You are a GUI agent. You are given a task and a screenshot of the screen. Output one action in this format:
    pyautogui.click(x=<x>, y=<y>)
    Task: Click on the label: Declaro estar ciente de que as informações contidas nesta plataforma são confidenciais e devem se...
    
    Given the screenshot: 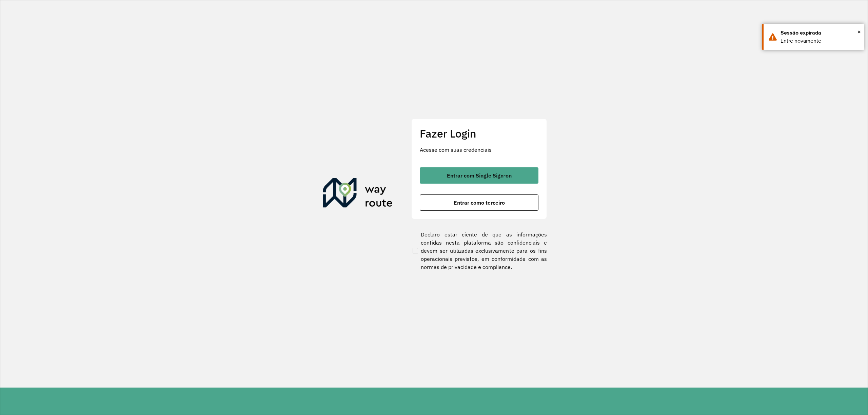 What is the action you would take?
    pyautogui.click(x=479, y=251)
    